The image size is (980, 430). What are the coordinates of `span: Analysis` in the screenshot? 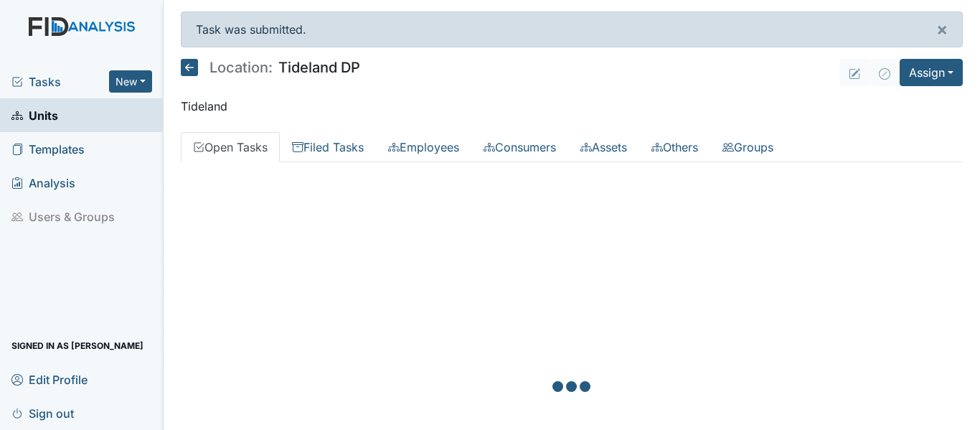 It's located at (43, 183).